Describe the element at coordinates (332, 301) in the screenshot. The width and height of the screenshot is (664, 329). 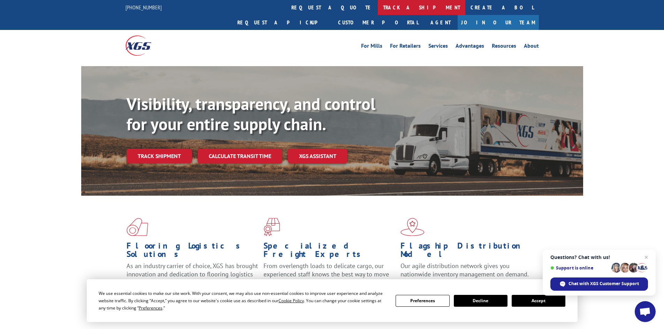
I see `div: Cookie Consent Prompt` at that location.